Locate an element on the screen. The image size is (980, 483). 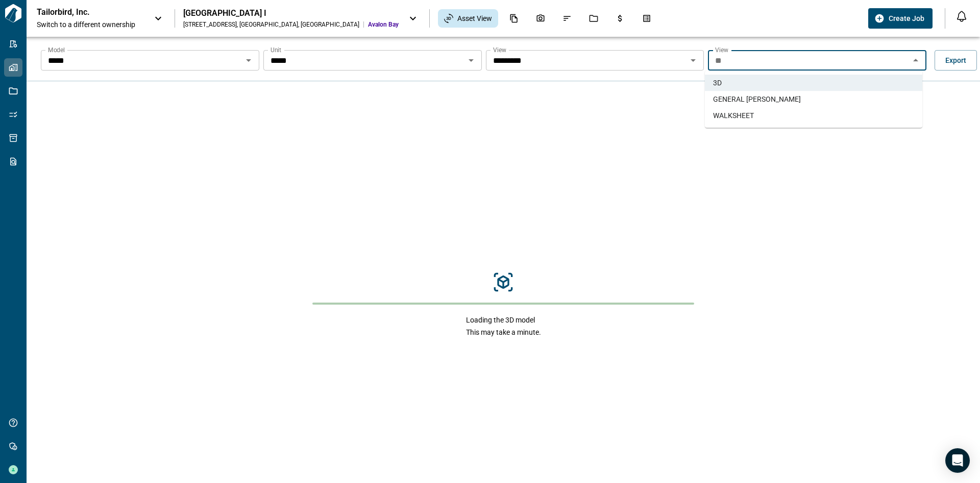
div: Documents is located at coordinates (514, 18).